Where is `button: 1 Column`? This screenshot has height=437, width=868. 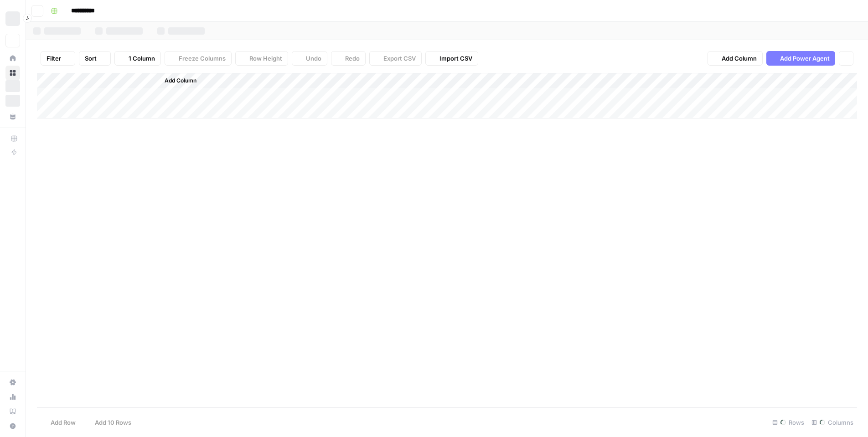
button: 1 Column is located at coordinates (138, 58).